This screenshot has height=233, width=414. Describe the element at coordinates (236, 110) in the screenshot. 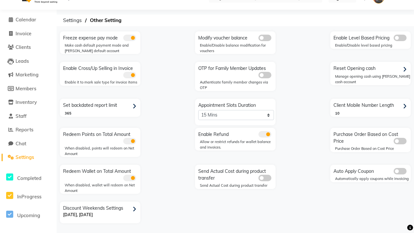

I see `div: Appointment Slots Duration` at that location.